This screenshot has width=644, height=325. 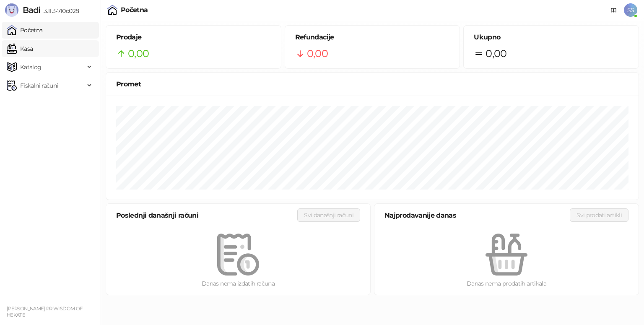 I want to click on div: Promet, so click(x=372, y=84).